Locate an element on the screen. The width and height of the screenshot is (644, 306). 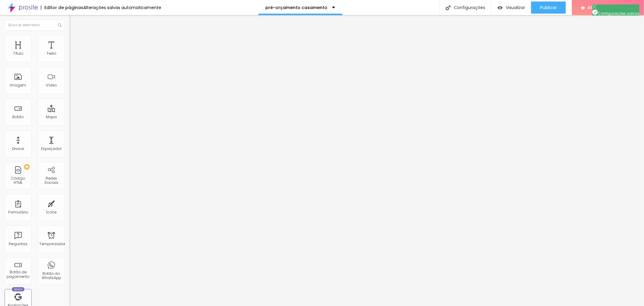
button: Visualizar is located at coordinates (511, 7).